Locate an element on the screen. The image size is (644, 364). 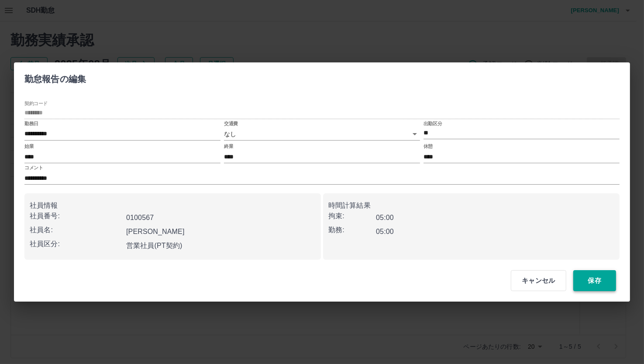
label: 契約コード is located at coordinates (36, 103).